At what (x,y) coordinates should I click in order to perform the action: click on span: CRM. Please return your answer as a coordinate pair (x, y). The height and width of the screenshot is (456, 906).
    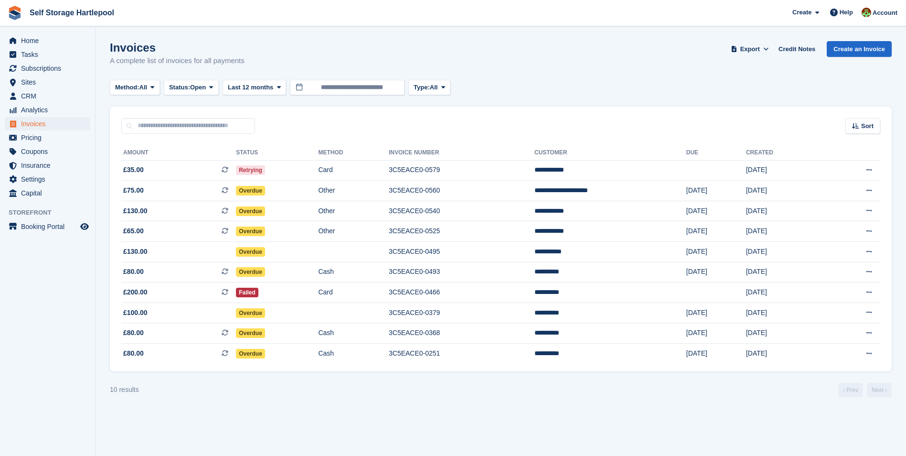
    Looking at the image, I should click on (50, 96).